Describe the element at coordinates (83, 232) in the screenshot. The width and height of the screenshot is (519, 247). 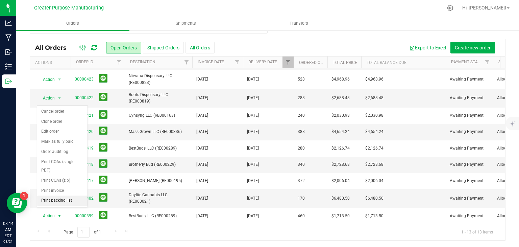
I see `input: 1` at that location.